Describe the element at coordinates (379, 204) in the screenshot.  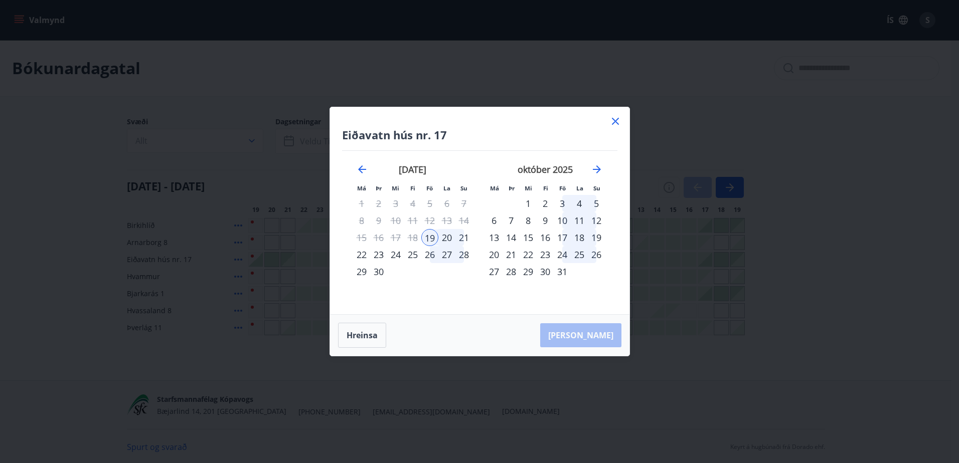
I see `td: Not available. þriðjudagur, 2. september 2025` at that location.